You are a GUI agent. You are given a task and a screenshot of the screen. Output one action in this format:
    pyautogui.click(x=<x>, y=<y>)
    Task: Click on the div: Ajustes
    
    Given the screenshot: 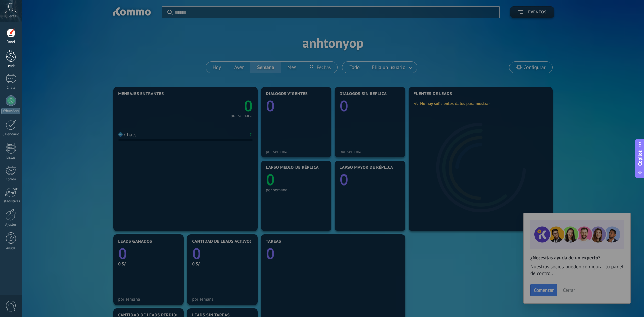 What is the action you would take?
    pyautogui.click(x=11, y=225)
    